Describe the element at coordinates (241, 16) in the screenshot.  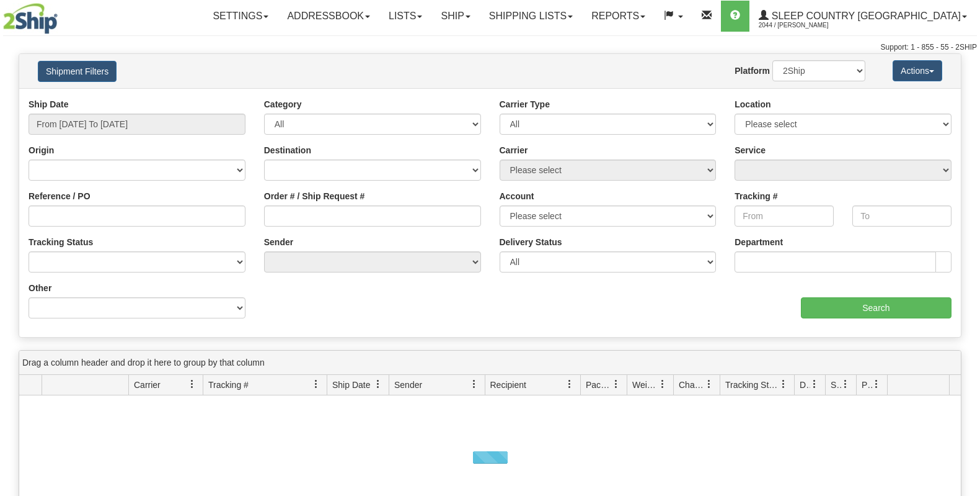
I see `a: Settings` at that location.